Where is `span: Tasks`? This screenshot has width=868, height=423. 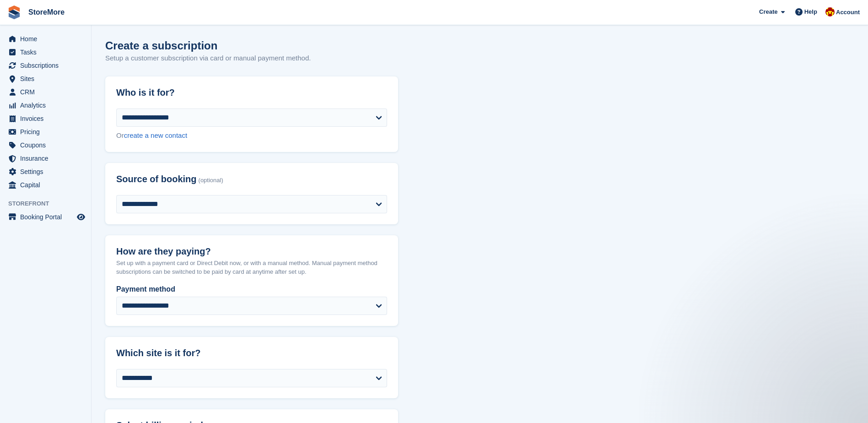
span: Tasks is located at coordinates (47, 52).